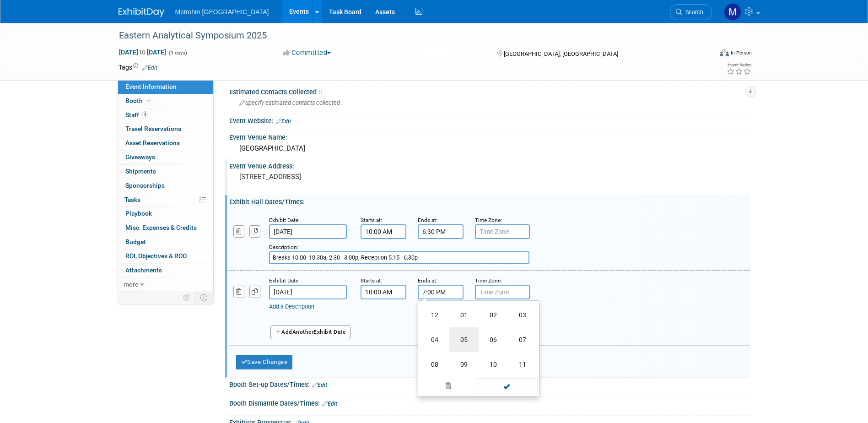 The image size is (868, 423). What do you see at coordinates (161, 227) in the screenshot?
I see `span: Misc. Expenses & Credits` at bounding box center [161, 227].